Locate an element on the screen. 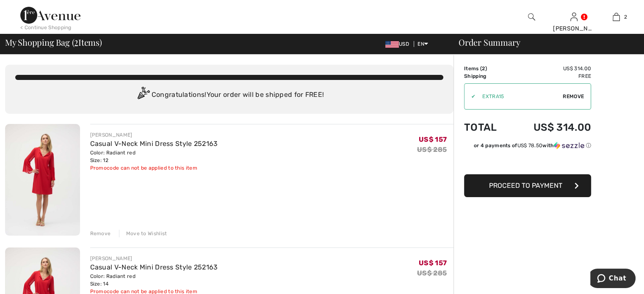  a: 2 is located at coordinates (616, 17).